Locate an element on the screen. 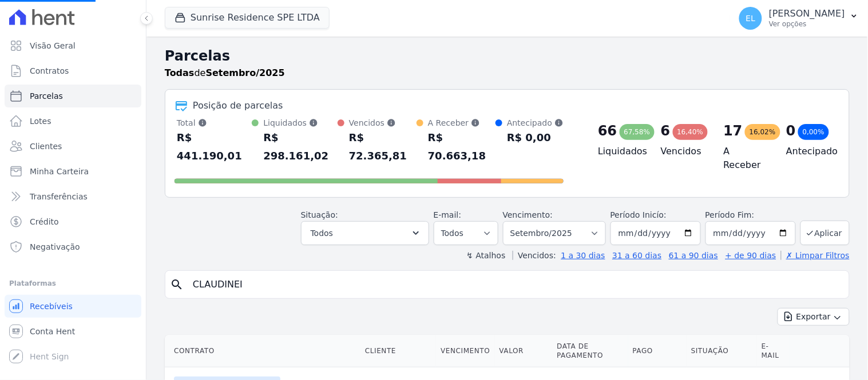 This screenshot has height=380, width=868. div: R$ 70.663,18 is located at coordinates (462, 147).